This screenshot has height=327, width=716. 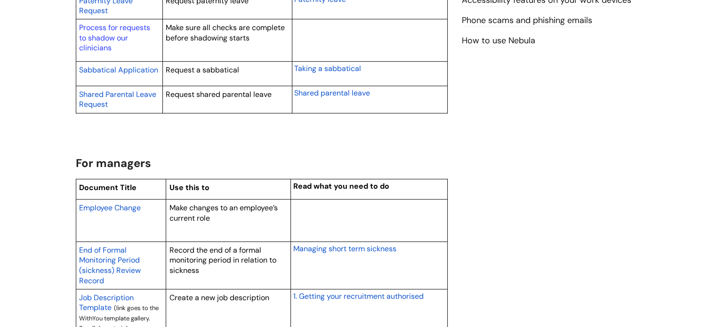 What do you see at coordinates (106, 303) in the screenshot?
I see `span: Job Description Template` at bounding box center [106, 303].